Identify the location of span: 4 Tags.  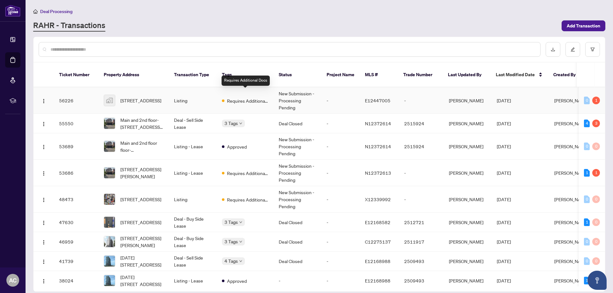
(231, 261).